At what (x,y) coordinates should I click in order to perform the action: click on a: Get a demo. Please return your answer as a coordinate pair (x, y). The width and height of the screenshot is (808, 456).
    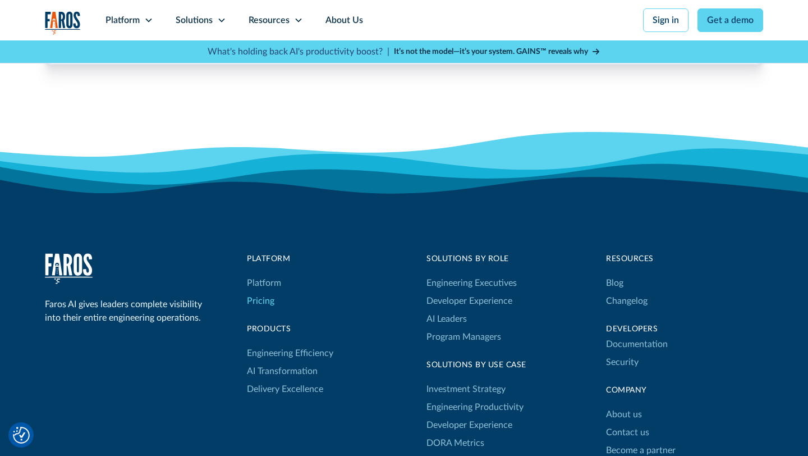
    Looking at the image, I should click on (730, 20).